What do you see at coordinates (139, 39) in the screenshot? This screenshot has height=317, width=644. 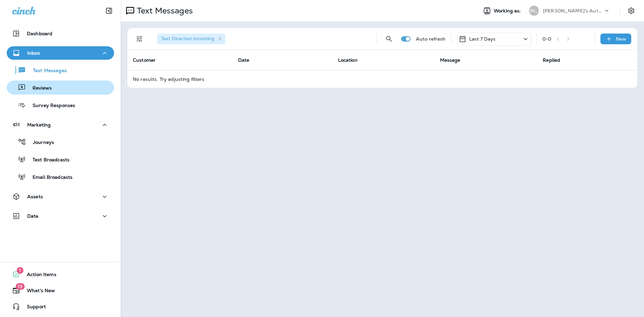 I see `button: Filters` at bounding box center [139, 39].